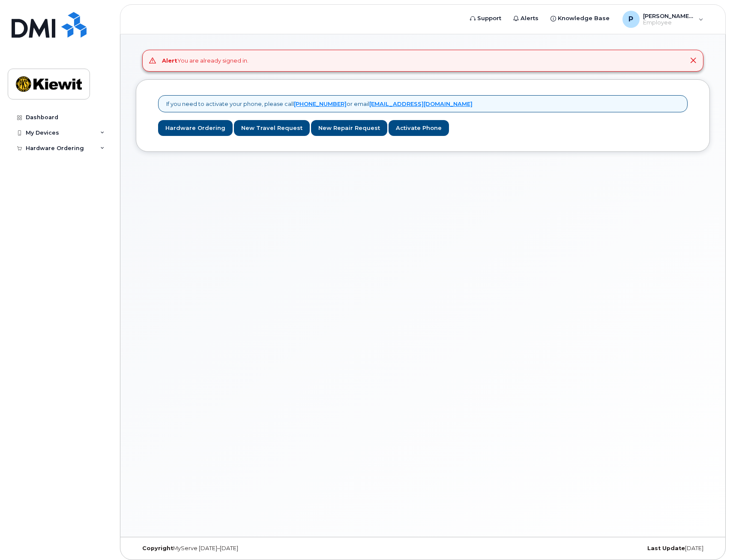  Describe the element at coordinates (170, 60) in the screenshot. I see `strong: Alert` at that location.